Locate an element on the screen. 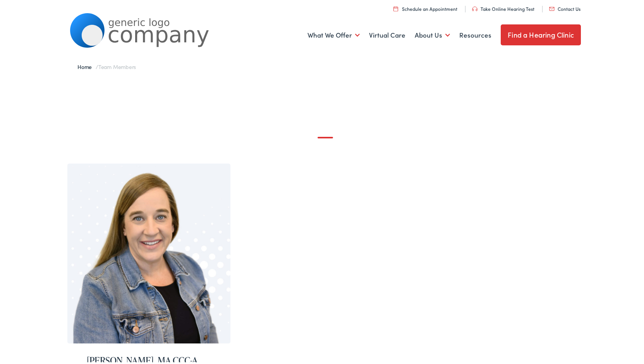  a: Schedule an Appointment is located at coordinates (425, 7).